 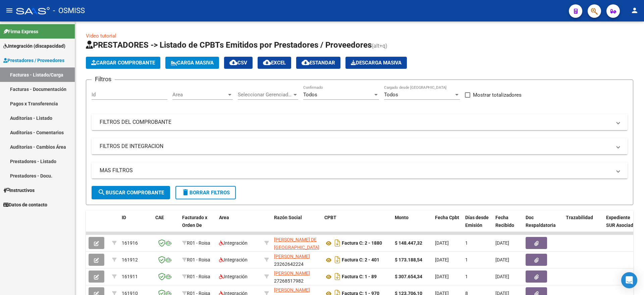 I want to click on span: Instructivos, so click(x=19, y=190).